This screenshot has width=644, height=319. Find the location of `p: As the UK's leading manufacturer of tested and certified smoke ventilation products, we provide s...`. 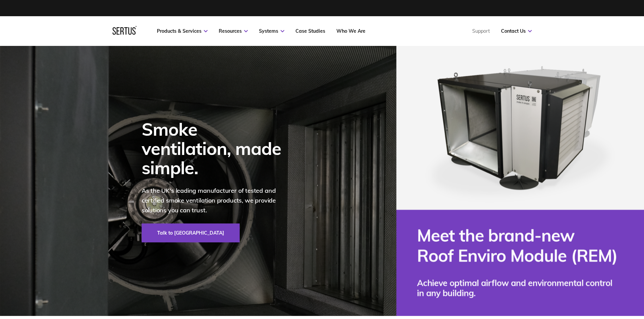

p: As the UK's leading manufacturer of tested and certified smoke ventilation products, we provide s... is located at coordinates (216, 201).